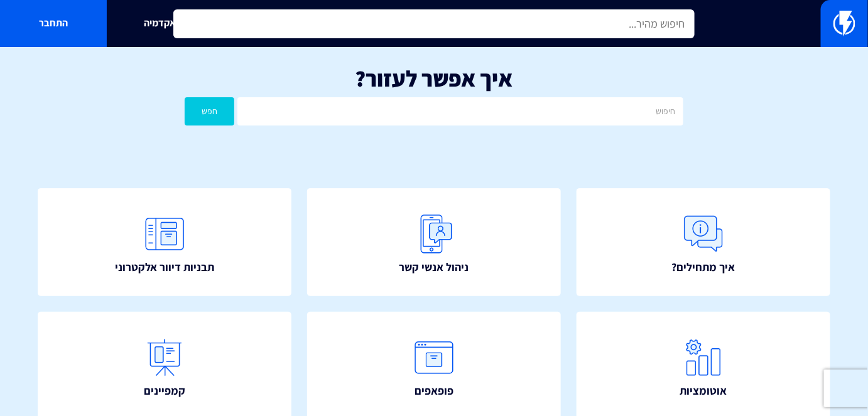  What do you see at coordinates (703, 242) in the screenshot?
I see `a: איך מתחילים?` at bounding box center [703, 242].